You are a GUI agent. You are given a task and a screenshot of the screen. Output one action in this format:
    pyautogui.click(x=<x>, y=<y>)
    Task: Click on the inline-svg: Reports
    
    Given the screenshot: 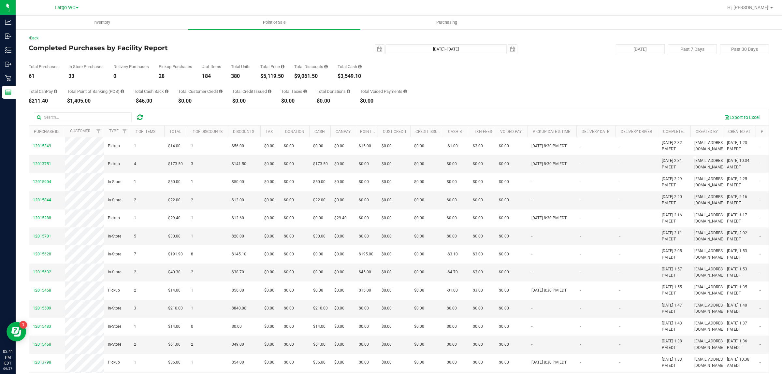 What is the action you would take?
    pyautogui.click(x=8, y=92)
    